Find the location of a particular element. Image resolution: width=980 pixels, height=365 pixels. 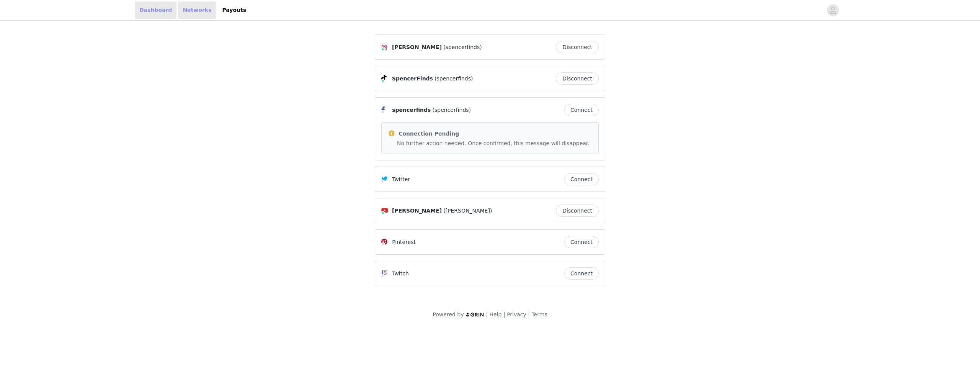

a: Privacy is located at coordinates (517, 315).